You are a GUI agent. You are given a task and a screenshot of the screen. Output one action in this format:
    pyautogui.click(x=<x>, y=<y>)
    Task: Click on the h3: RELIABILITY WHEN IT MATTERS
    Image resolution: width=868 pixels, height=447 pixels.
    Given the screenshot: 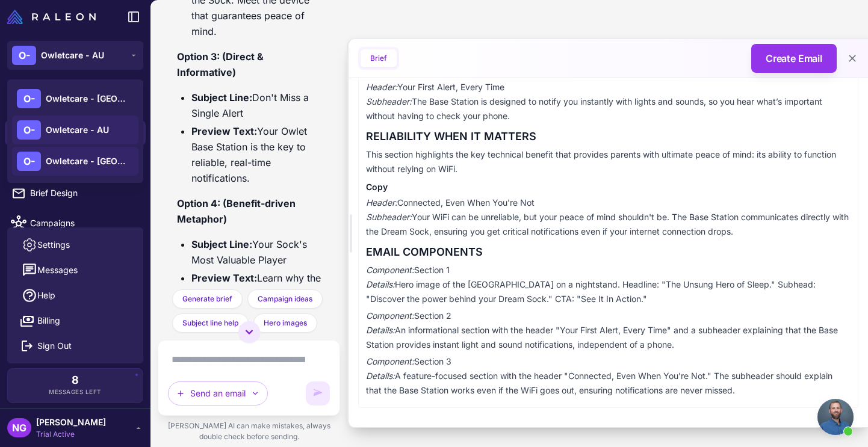 What is the action you would take?
    pyautogui.click(x=608, y=137)
    